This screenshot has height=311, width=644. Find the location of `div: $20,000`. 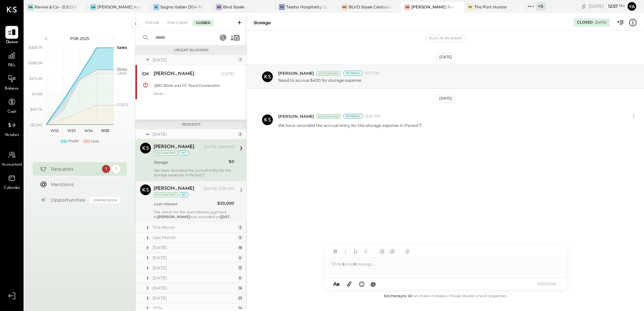

div: $20,000 is located at coordinates (226, 203).